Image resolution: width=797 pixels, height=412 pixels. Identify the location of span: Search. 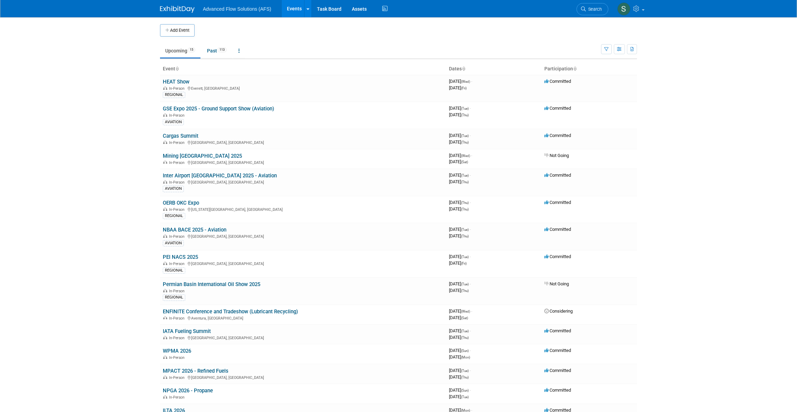
(594, 9).